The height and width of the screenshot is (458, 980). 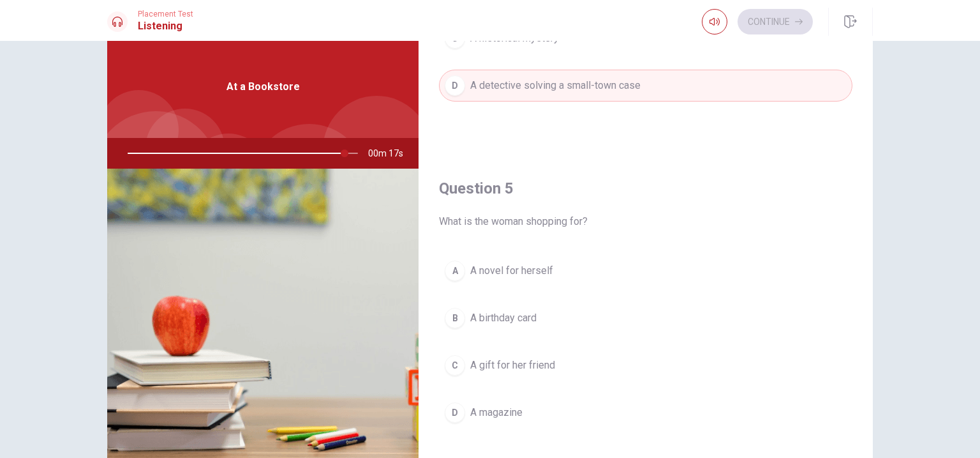 I want to click on span: A birthday card, so click(x=504, y=318).